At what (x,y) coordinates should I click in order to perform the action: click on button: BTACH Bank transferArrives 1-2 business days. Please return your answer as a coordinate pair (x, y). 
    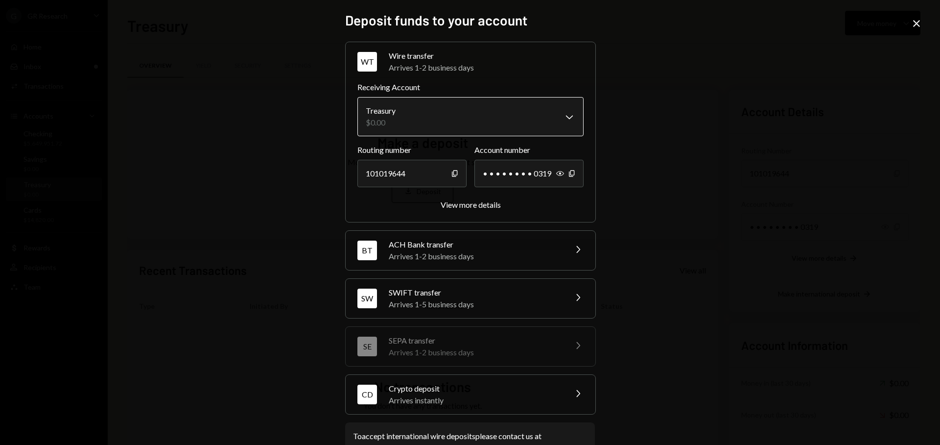
    Looking at the image, I should click on (471, 250).